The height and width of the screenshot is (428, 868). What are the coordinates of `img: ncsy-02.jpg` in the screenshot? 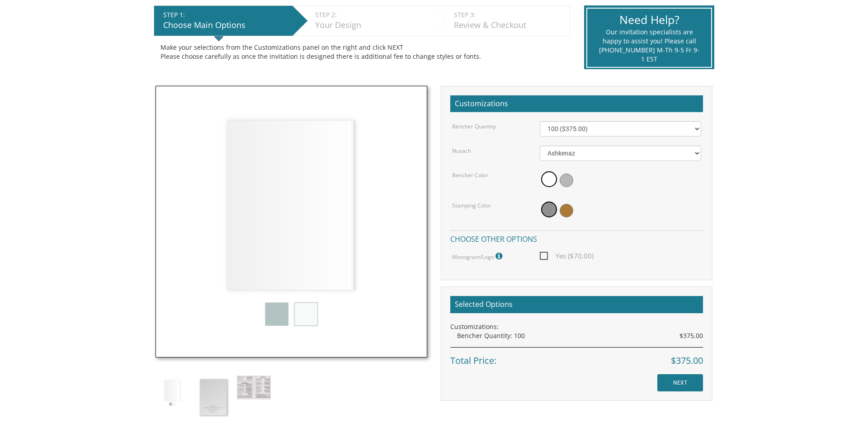 It's located at (213, 397).